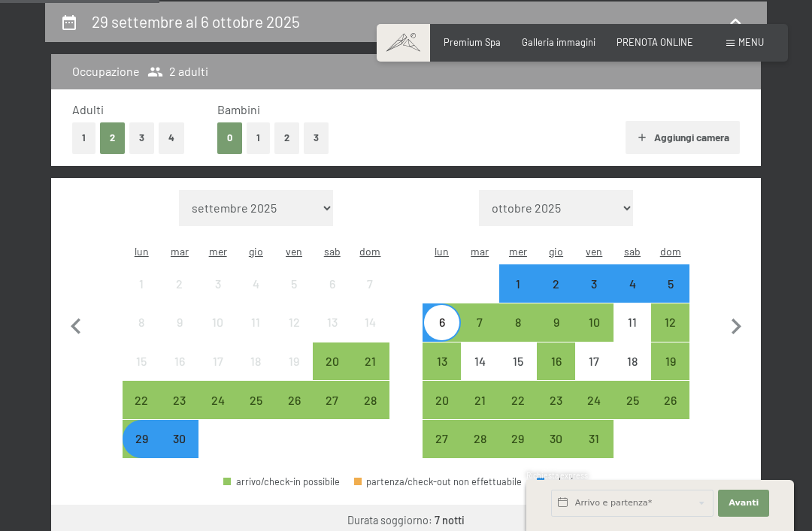  Describe the element at coordinates (180, 361) in the screenshot. I see `div: Tue Sep 16 2025` at that location.